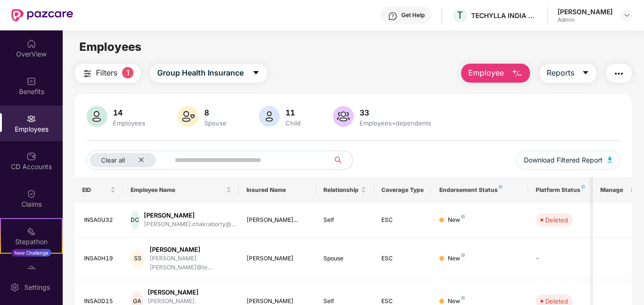 This screenshot has width=644, height=305. I want to click on div: SS, so click(137, 259).